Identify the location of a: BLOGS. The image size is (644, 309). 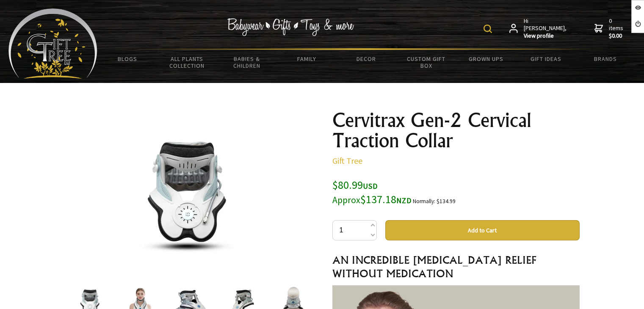
(127, 59).